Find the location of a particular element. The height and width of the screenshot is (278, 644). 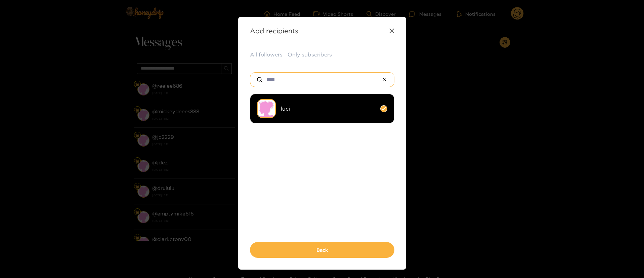

button: Only subscribers is located at coordinates (310, 54).